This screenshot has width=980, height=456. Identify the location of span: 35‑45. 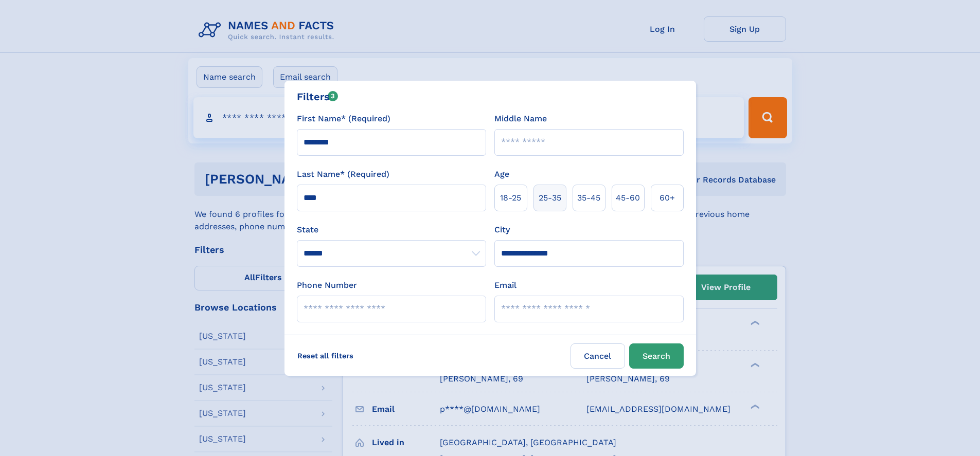
(589, 198).